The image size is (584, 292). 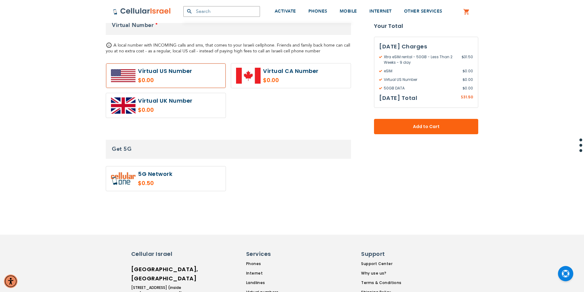 What do you see at coordinates (274, 283) in the screenshot?
I see `a: Landlines` at bounding box center [274, 283].